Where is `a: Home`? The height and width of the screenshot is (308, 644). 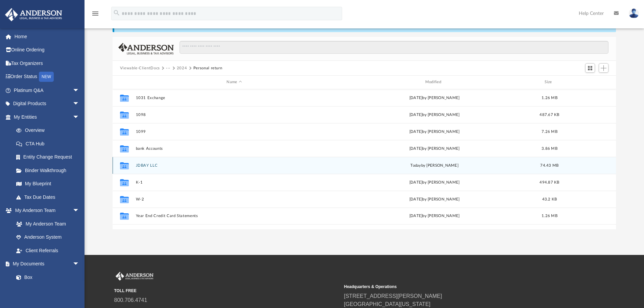 a: Home is located at coordinates (47, 37).